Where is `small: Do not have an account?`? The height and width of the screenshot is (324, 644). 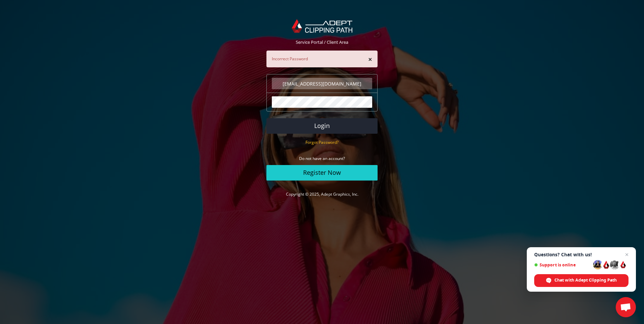 small: Do not have an account? is located at coordinates (322, 158).